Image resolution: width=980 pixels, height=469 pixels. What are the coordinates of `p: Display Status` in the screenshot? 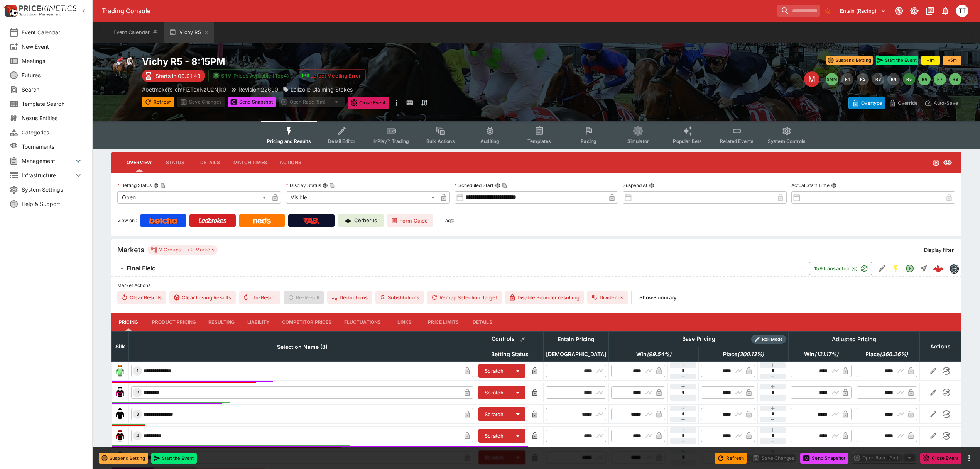 It's located at (303, 185).